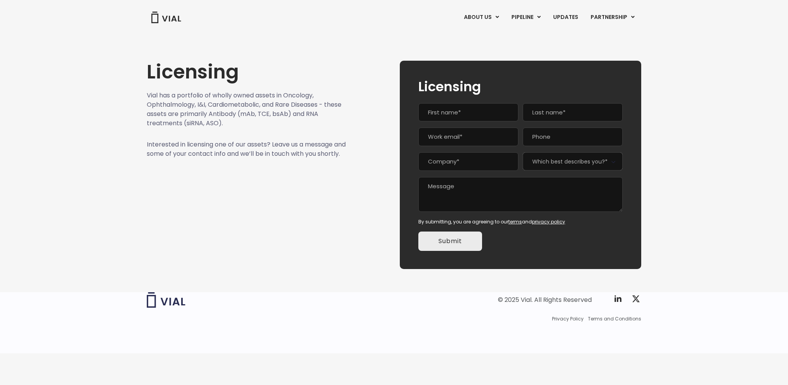  What do you see at coordinates (520, 222) in the screenshot?
I see `div: By submitting, you are agreeing to our and` at bounding box center [520, 222].